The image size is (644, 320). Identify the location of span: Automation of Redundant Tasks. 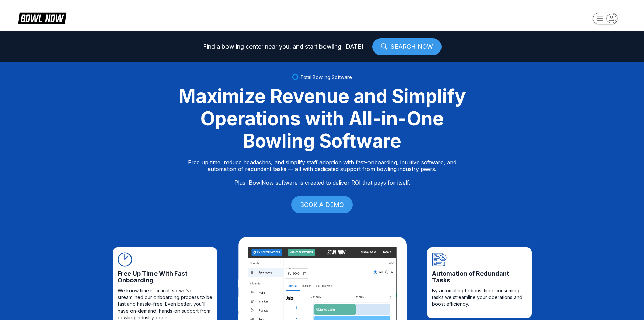
(479, 277).